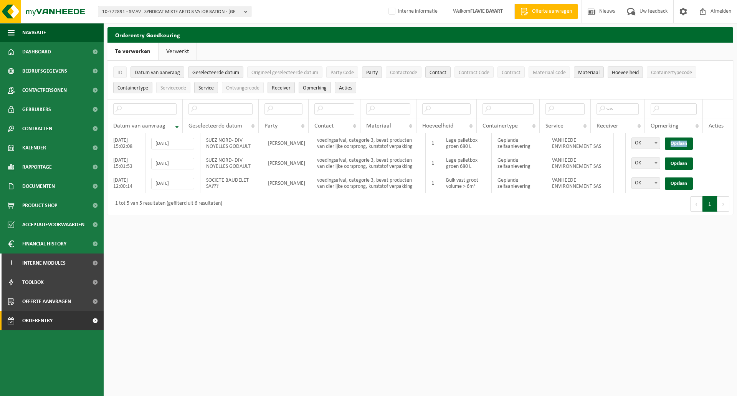  I want to click on a: Te verwerken, so click(133, 51).